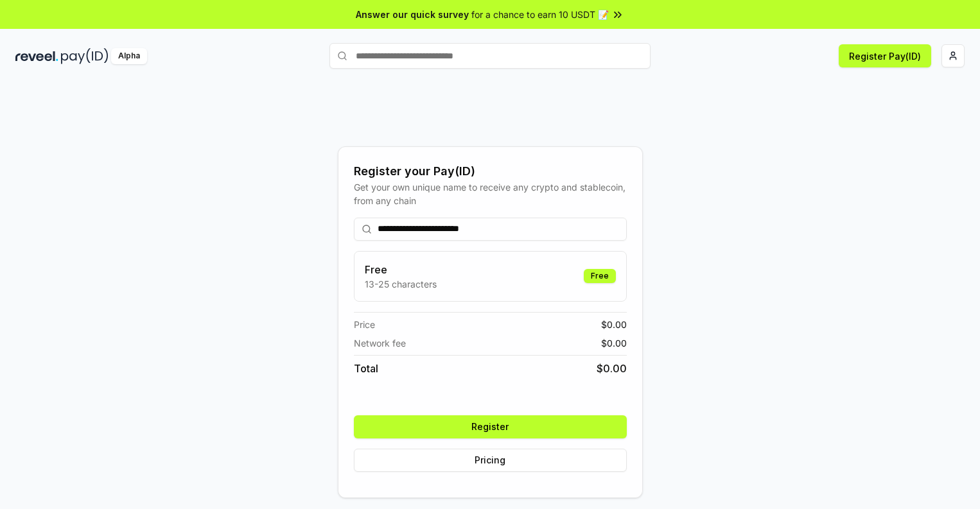  What do you see at coordinates (412, 14) in the screenshot?
I see `span: Answer our quick survey` at bounding box center [412, 14].